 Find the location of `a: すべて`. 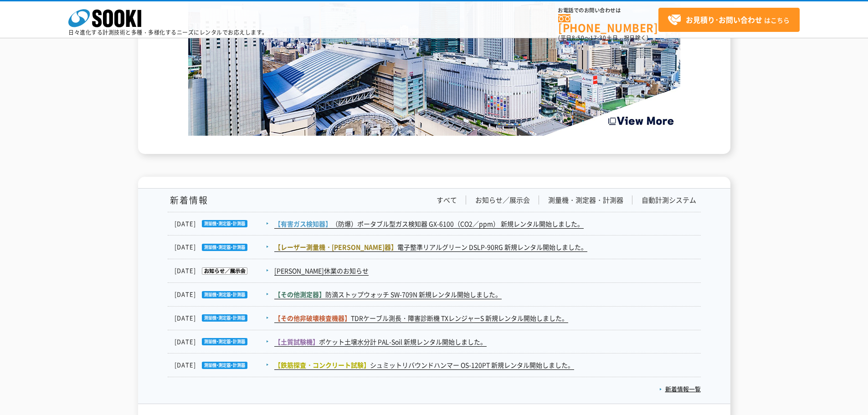

a: すべて is located at coordinates (446, 200).